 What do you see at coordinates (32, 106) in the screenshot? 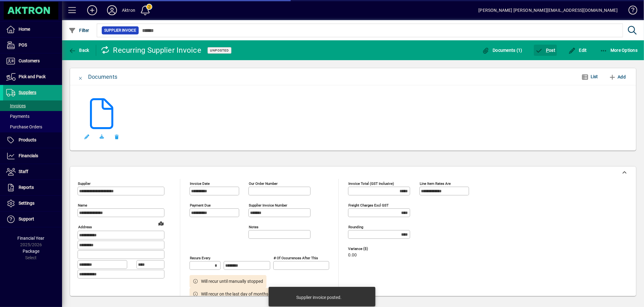
I see `a: Invoices` at bounding box center [32, 106].